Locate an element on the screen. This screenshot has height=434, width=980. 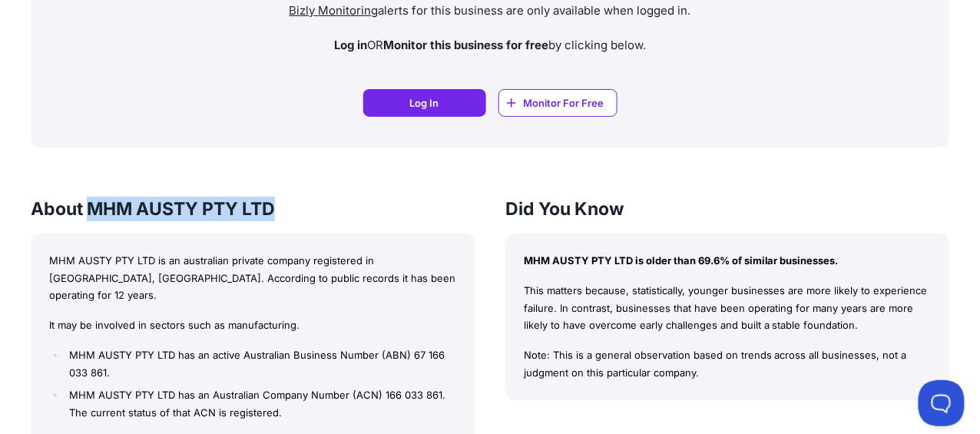
p: This matters because, statistically, younger businesses are more likely to experience failure. In... is located at coordinates (728, 308).